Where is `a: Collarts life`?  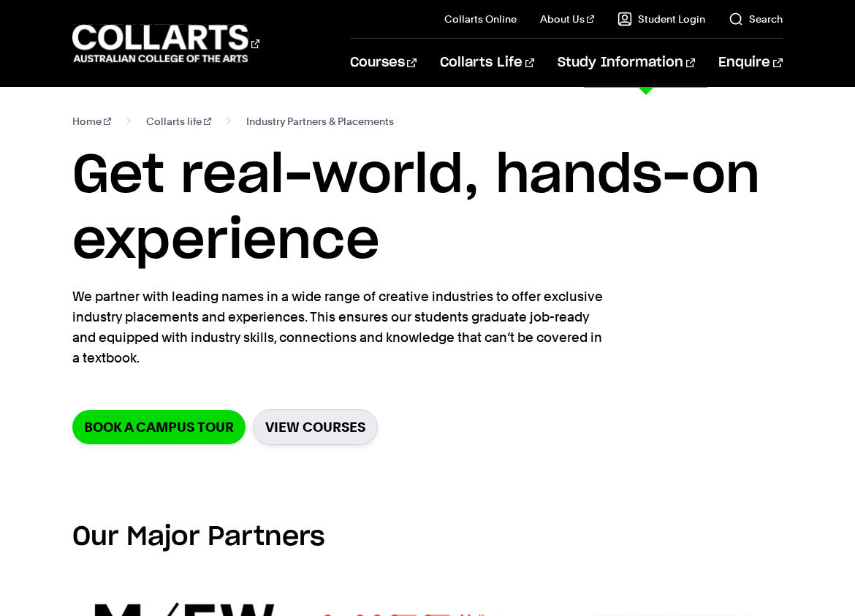 a: Collarts life is located at coordinates (178, 121).